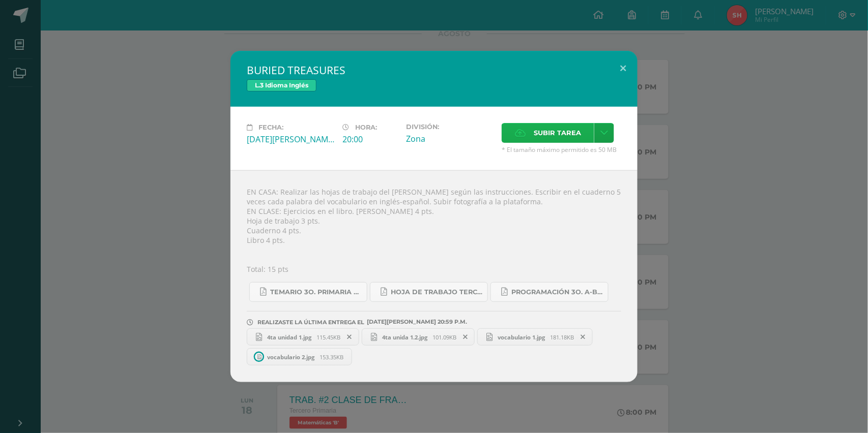 This screenshot has height=433, width=868. I want to click on a: 4ta unidad 1.jpg 115.45KB, so click(303, 337).